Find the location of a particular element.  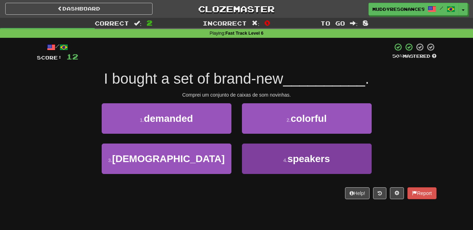

span: 8 is located at coordinates (365, 23).